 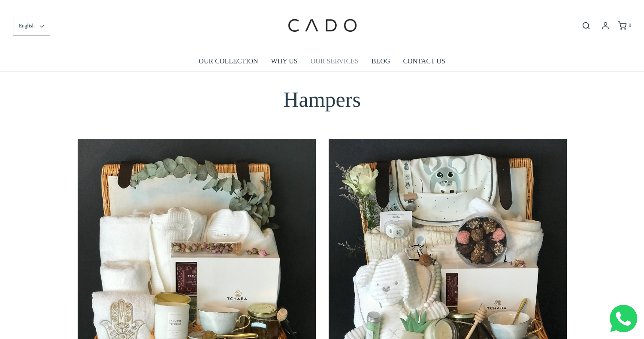 I want to click on span: Hampers, so click(x=322, y=100).